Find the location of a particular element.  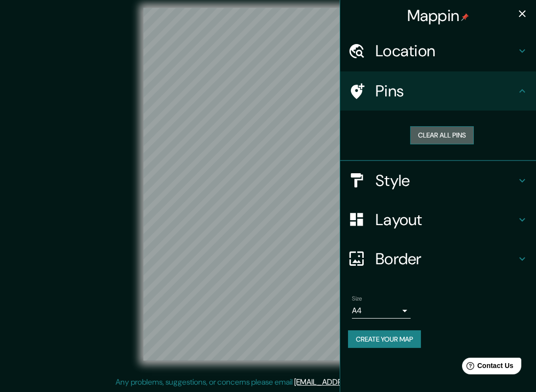

h4: Layout is located at coordinates (446, 220).